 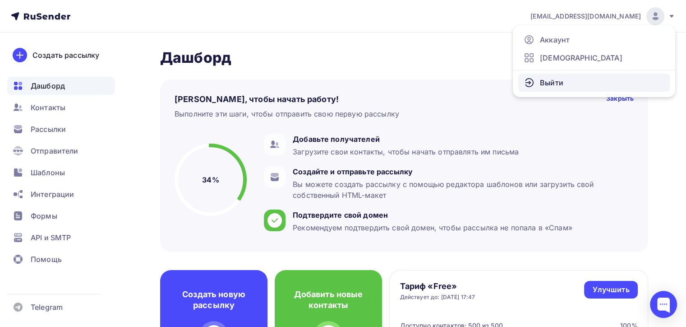 What do you see at coordinates (48, 107) in the screenshot?
I see `span: Контакты` at bounding box center [48, 107].